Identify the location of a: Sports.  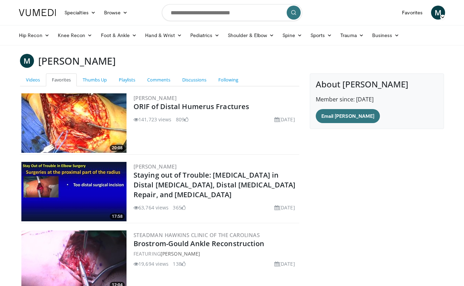
(321, 35).